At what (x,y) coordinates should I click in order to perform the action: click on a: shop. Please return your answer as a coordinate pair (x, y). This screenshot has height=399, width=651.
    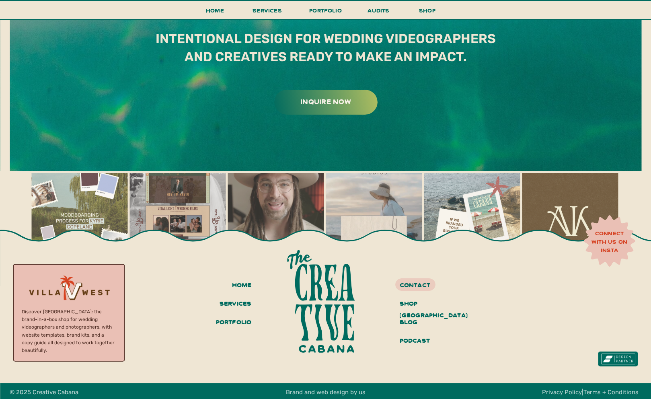
    Looking at the image, I should click on (428, 12).